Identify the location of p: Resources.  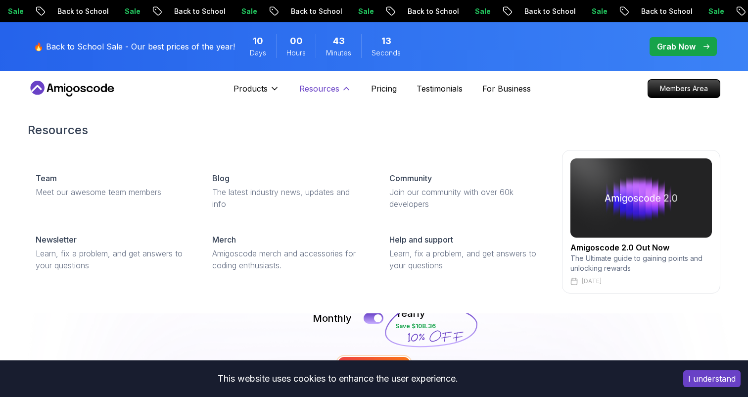
(319, 89).